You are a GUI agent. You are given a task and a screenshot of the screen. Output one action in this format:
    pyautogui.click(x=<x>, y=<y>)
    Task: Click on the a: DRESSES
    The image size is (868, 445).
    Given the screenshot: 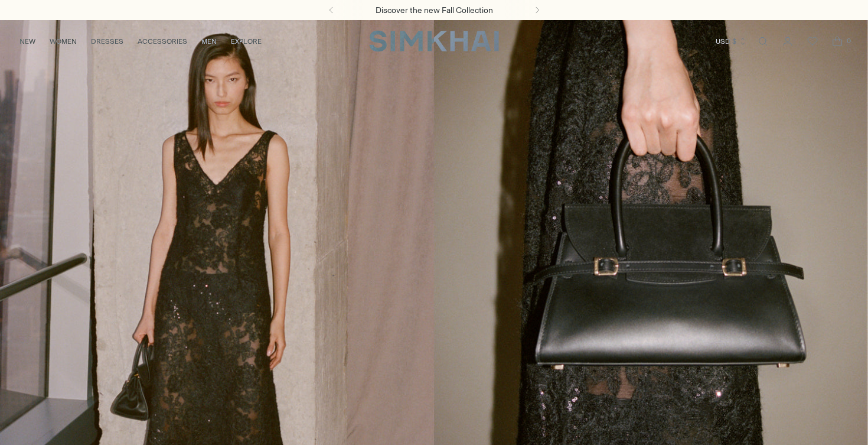 What is the action you would take?
    pyautogui.click(x=107, y=41)
    